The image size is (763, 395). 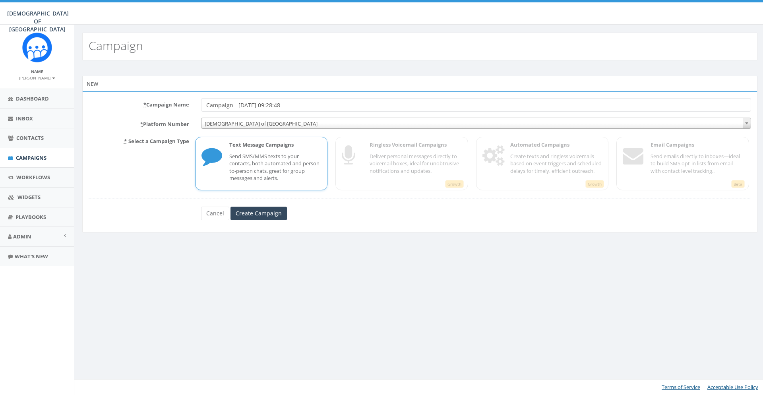 I want to click on a: Cancel, so click(x=215, y=213).